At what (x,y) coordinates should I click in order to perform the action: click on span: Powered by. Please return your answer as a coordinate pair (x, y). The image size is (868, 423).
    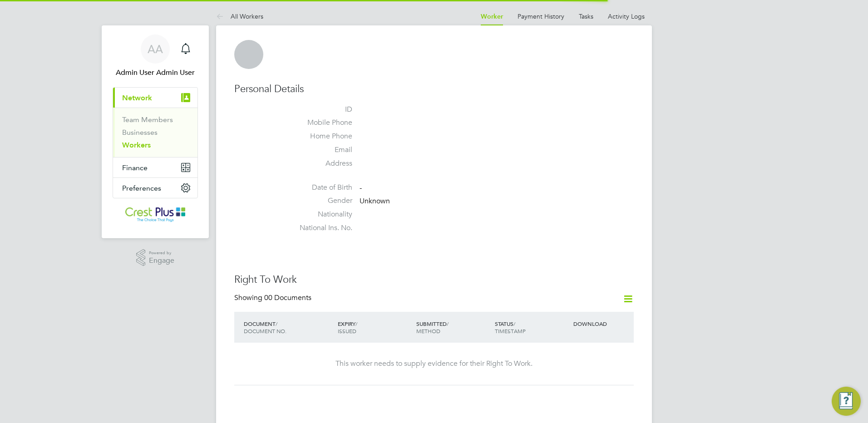
    Looking at the image, I should click on (162, 252).